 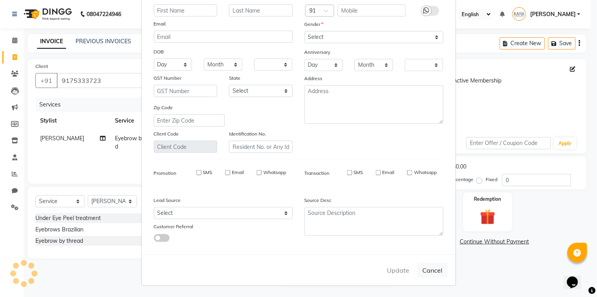 What do you see at coordinates (166, 134) in the screenshot?
I see `label: Client Code` at bounding box center [166, 134].